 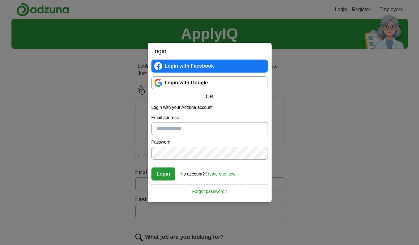 What do you see at coordinates (210, 83) in the screenshot?
I see `a: Login with Google` at bounding box center [210, 83].